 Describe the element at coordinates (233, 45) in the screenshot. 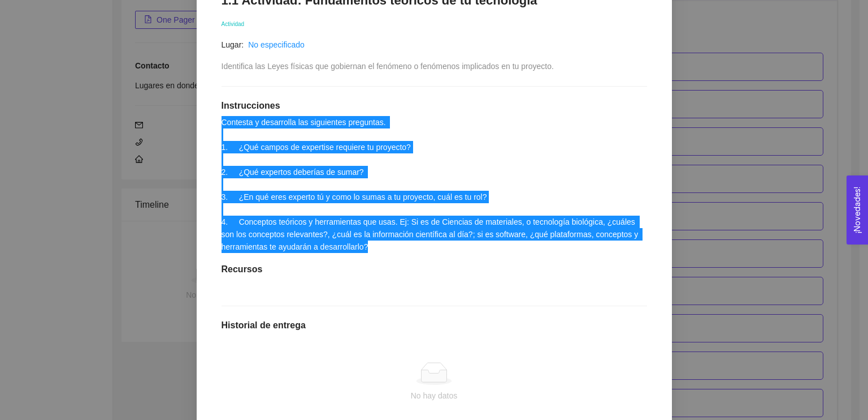

I see `article: Lugar:` at that location.